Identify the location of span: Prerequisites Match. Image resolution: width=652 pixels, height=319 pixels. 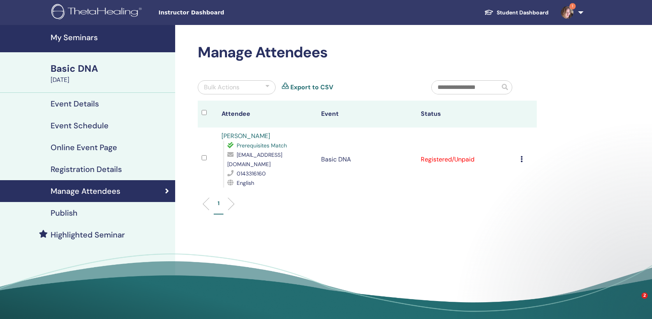
(262, 145).